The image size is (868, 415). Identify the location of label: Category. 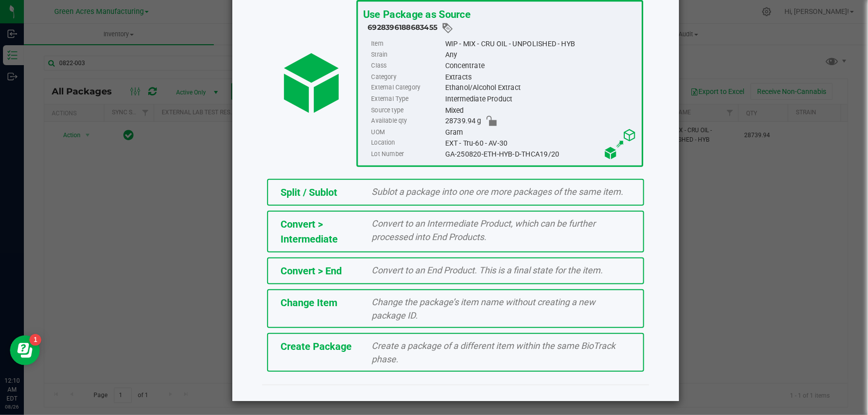
(407, 77).